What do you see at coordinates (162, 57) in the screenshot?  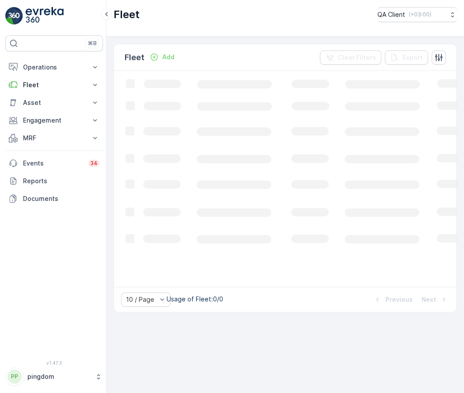 I see `button: Add` at bounding box center [162, 57].